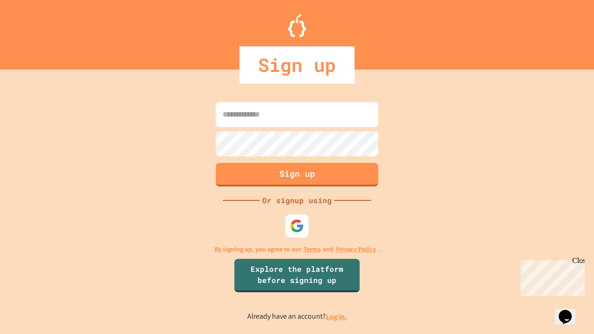 The width and height of the screenshot is (594, 334). Describe the element at coordinates (297, 175) in the screenshot. I see `button: Sign up` at that location.